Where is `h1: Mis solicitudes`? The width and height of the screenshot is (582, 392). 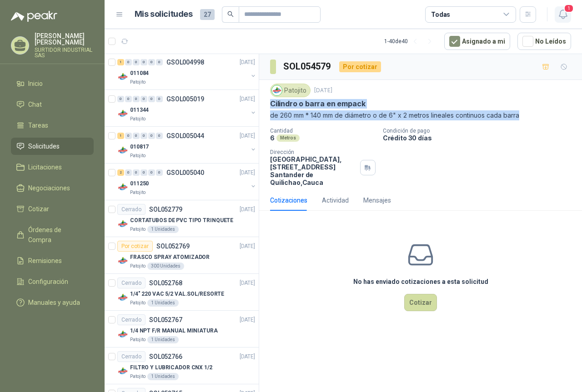
h1: Mis solicitudes is located at coordinates (164, 14).